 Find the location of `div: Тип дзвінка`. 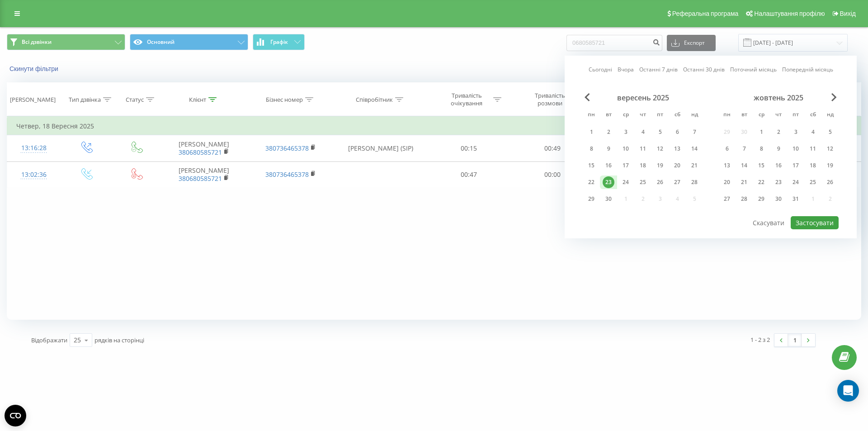

div: Тип дзвінка is located at coordinates (84, 99).